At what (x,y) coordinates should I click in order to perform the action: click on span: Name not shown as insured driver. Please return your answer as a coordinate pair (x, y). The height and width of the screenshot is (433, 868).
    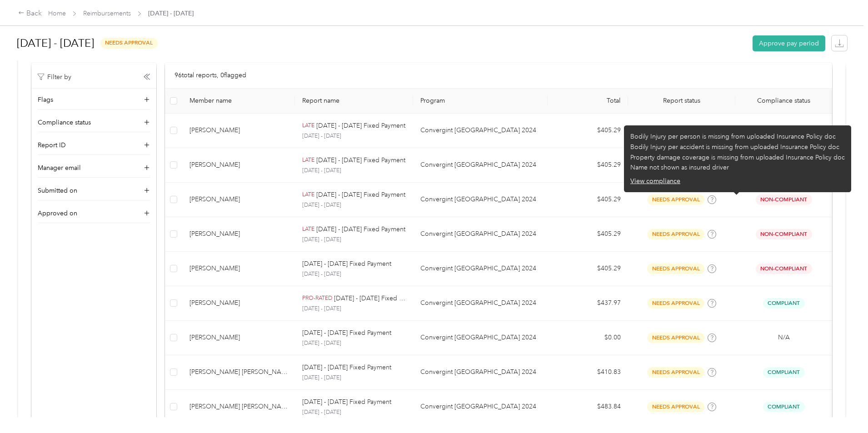
    Looking at the image, I should click on (680, 167).